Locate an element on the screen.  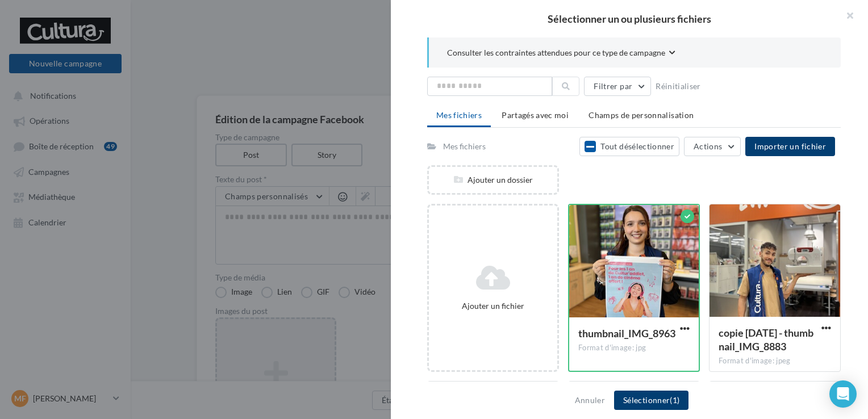
span: Consulter les contraintes attendues pour ce type de campagne is located at coordinates (556, 53).